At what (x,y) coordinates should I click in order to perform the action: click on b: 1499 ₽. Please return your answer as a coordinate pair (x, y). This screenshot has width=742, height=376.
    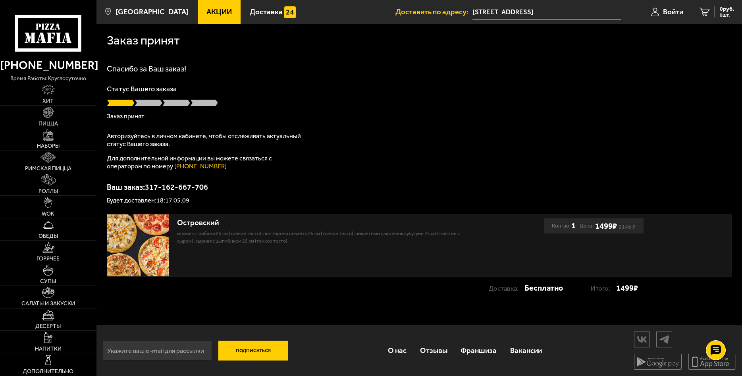
    Looking at the image, I should click on (606, 226).